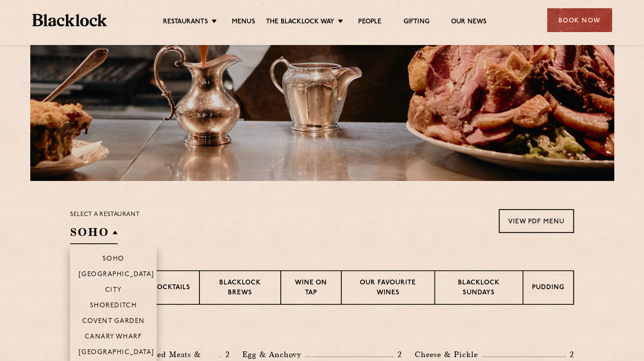 The image size is (644, 361). What do you see at coordinates (70, 20) in the screenshot?
I see `img: BL_Textured_Logo-footer-cropped.svg` at bounding box center [70, 20].